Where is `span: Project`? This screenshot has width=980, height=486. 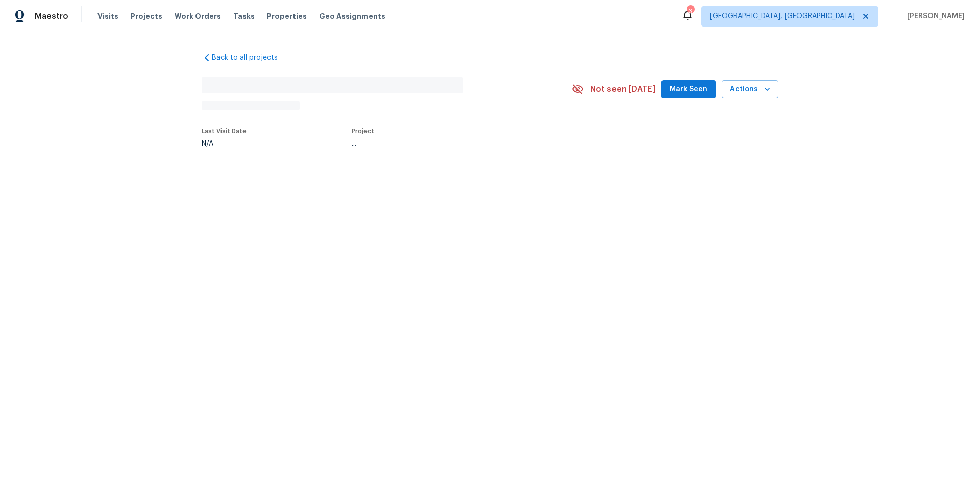
span: Project is located at coordinates (363, 131).